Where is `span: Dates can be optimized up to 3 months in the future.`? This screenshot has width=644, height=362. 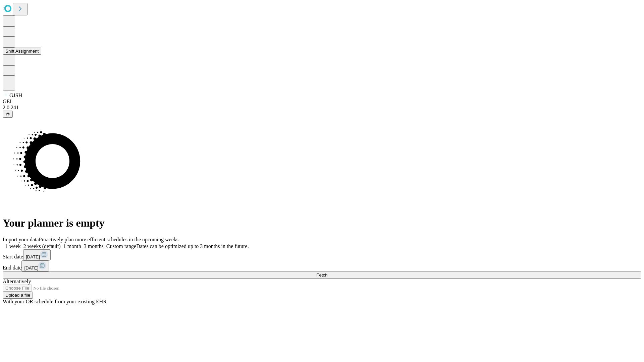
span: Dates can be optimized up to 3 months in the future. is located at coordinates (192, 247).